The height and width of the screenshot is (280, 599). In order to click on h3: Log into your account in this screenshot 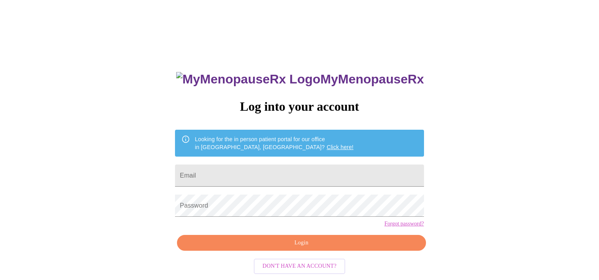, I will do `click(299, 107)`.